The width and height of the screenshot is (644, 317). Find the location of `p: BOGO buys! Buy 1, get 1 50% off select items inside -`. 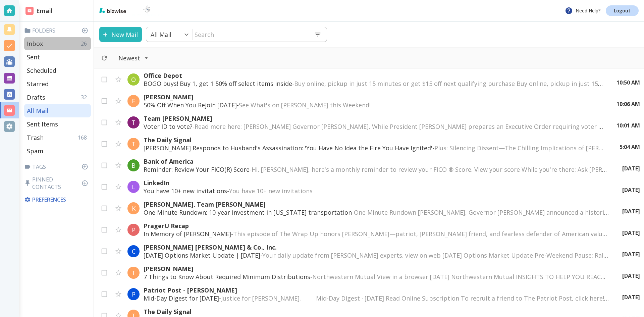

p: BOGO buys! Buy 1, get 1 50% off select items inside - is located at coordinates (373, 84).